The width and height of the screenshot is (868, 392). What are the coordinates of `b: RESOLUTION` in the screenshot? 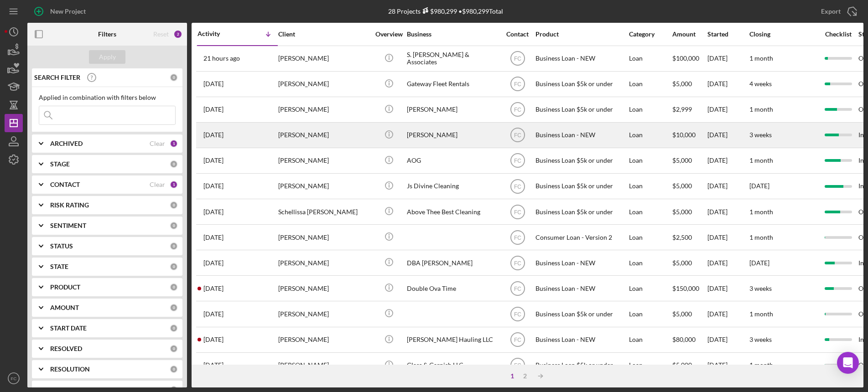 It's located at (69, 370).